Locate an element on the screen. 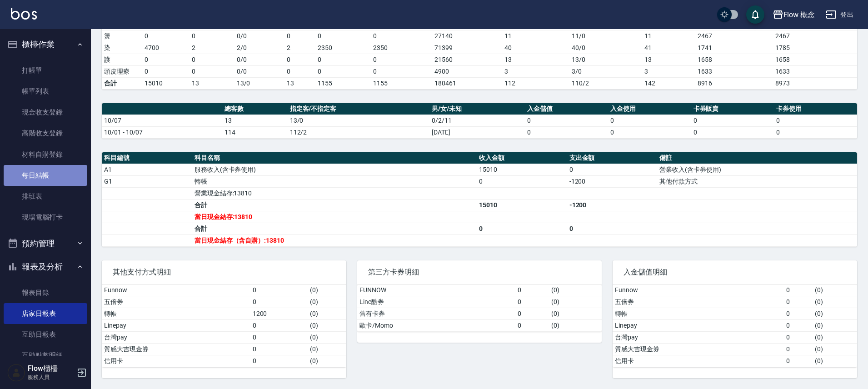 The width and height of the screenshot is (868, 389). td: 歐卡/Momo is located at coordinates (436, 325).